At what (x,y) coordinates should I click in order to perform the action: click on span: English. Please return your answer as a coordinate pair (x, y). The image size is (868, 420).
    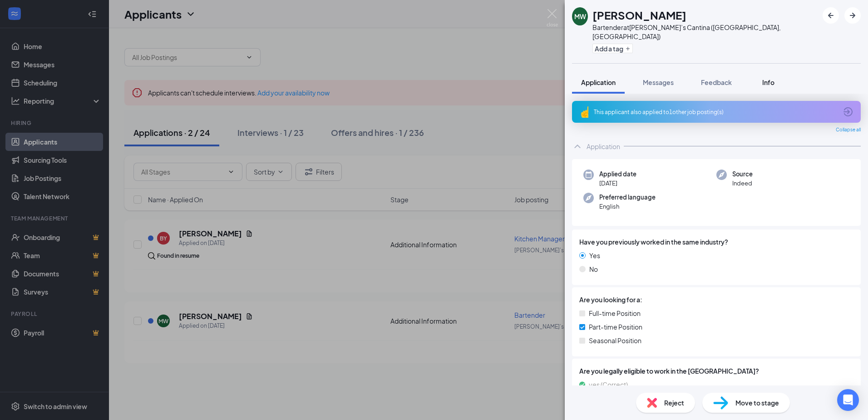
    Looking at the image, I should click on (627, 206).